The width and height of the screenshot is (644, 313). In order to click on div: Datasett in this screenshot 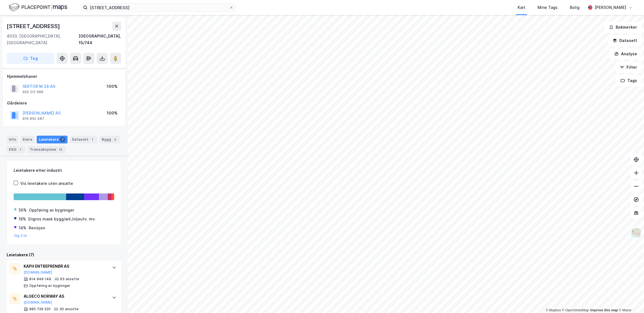, I will do `click(84, 140)`.